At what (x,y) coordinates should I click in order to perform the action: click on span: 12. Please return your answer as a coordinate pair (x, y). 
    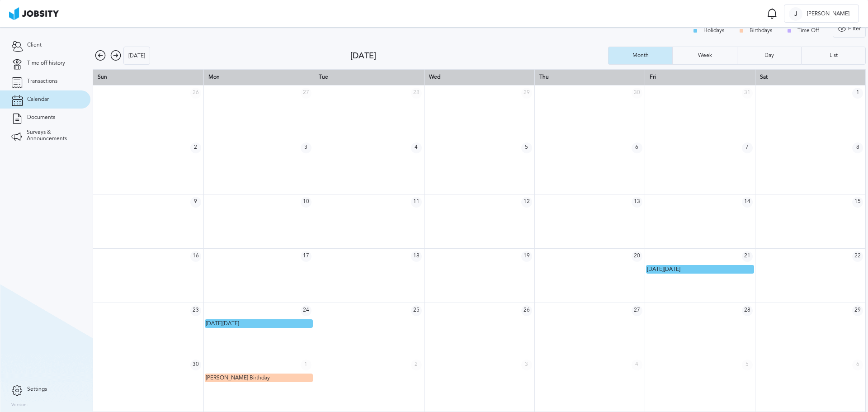
    Looking at the image, I should click on (527, 203).